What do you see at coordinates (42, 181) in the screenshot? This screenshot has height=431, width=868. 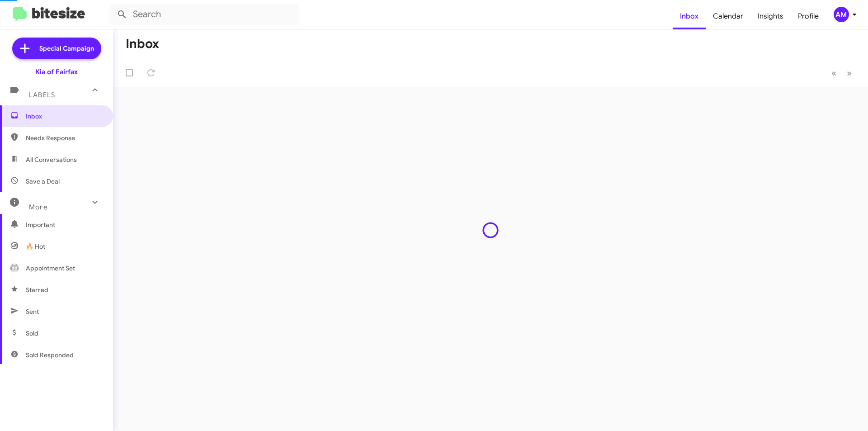 I see `span: Save a Deal` at bounding box center [42, 181].